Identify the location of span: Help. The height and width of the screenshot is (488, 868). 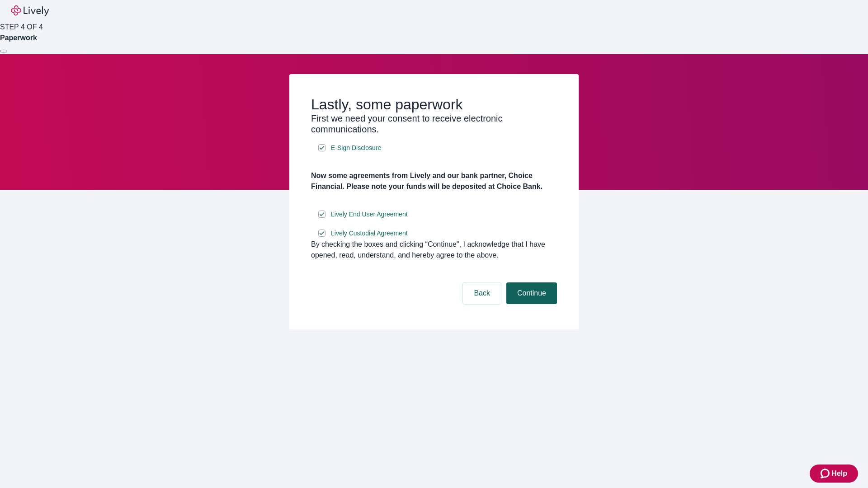
(839, 473).